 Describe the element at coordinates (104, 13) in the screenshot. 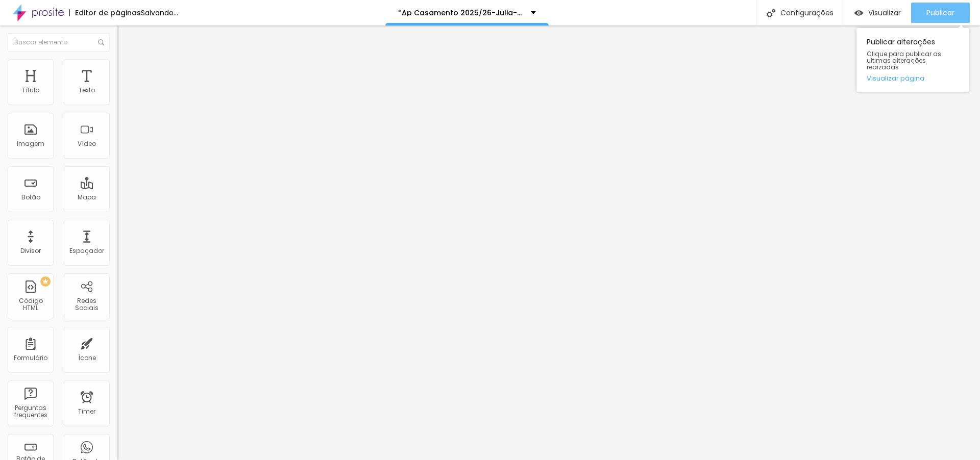

I see `div: Editor de páginas` at that location.